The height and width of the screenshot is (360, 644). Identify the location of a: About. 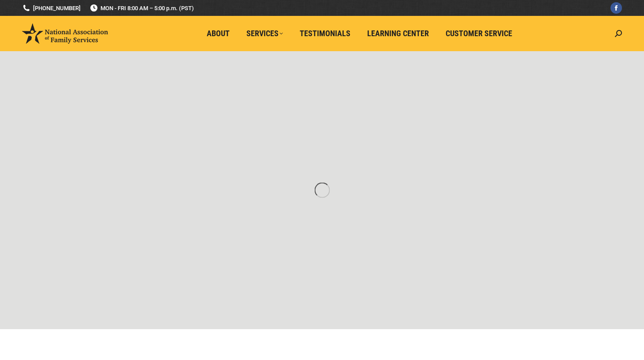
(218, 34).